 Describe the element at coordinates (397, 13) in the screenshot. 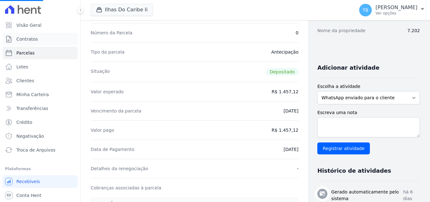

I see `p: Ver opções` at that location.